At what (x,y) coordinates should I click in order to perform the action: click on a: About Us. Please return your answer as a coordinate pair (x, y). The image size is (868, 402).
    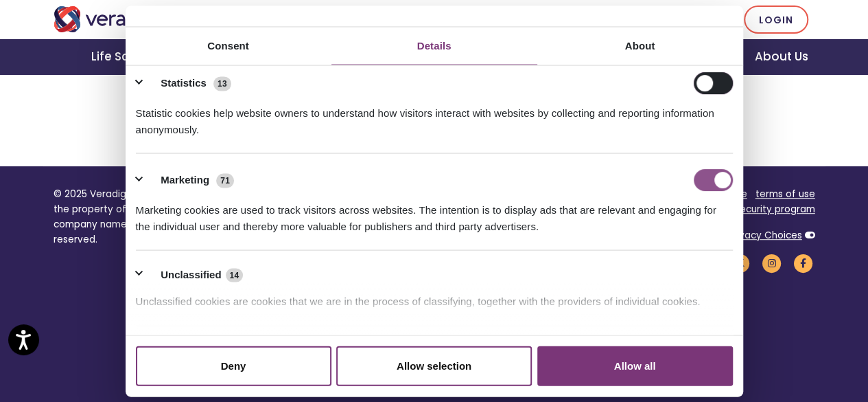
    Looking at the image, I should click on (781, 56).